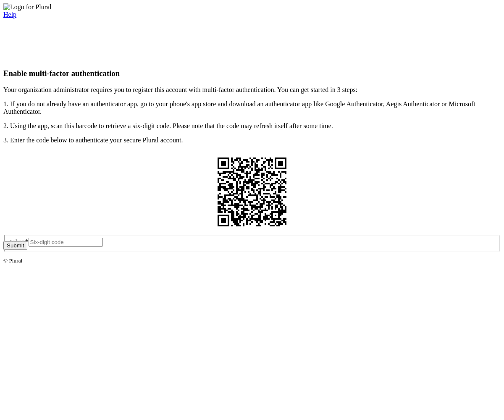 This screenshot has width=504, height=420. Describe the element at coordinates (252, 90) in the screenshot. I see `p: Your organization administrator requires you to register this account with multi-factor authentic...` at that location.